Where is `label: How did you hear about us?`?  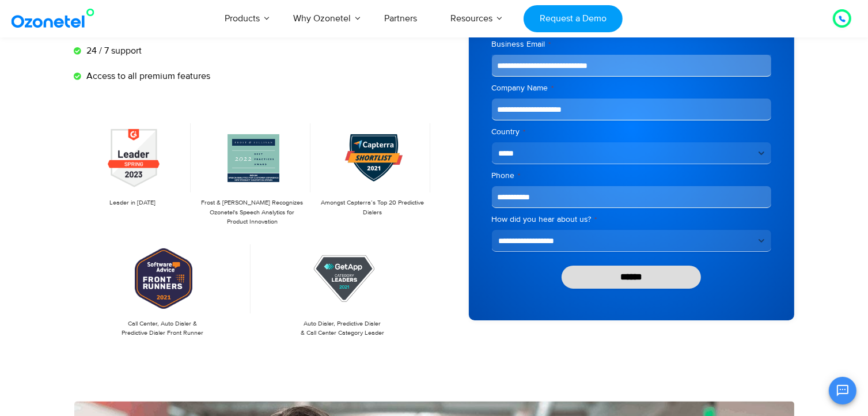 label: How did you hear about us? is located at coordinates (631, 220).